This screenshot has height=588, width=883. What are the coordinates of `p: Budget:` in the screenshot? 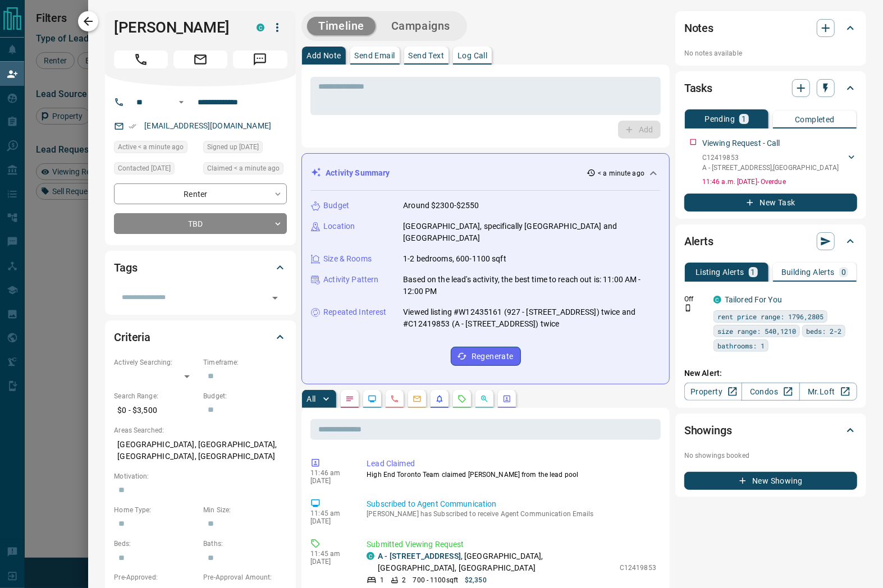 It's located at (245, 396).